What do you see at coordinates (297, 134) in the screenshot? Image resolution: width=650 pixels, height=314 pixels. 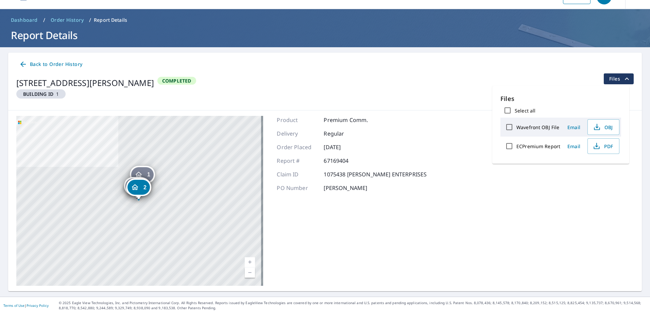 I see `p: Delivery` at bounding box center [297, 134].